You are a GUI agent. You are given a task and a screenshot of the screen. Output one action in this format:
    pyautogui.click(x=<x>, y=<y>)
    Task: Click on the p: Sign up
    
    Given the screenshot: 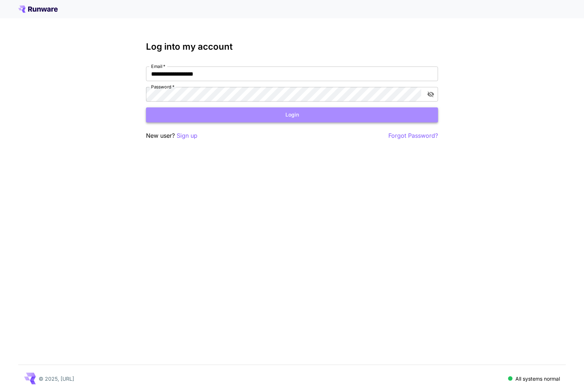 What is the action you would take?
    pyautogui.click(x=187, y=136)
    